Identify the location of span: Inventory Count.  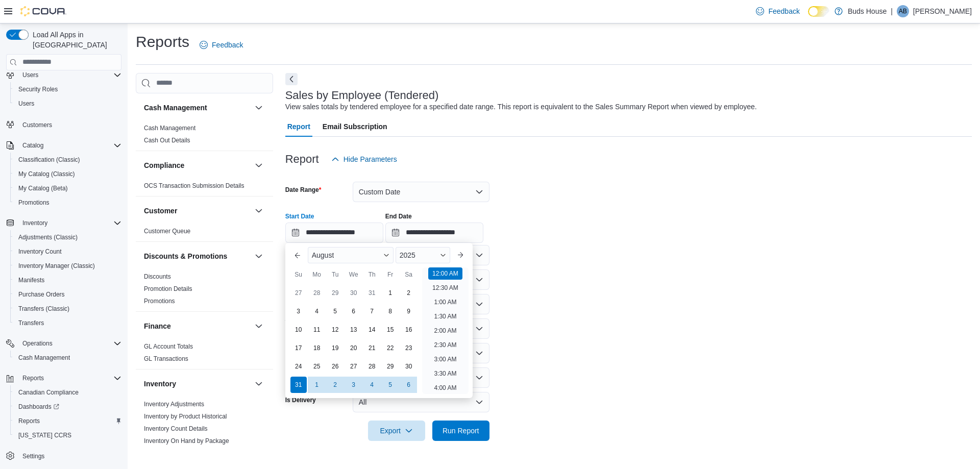
(40, 252).